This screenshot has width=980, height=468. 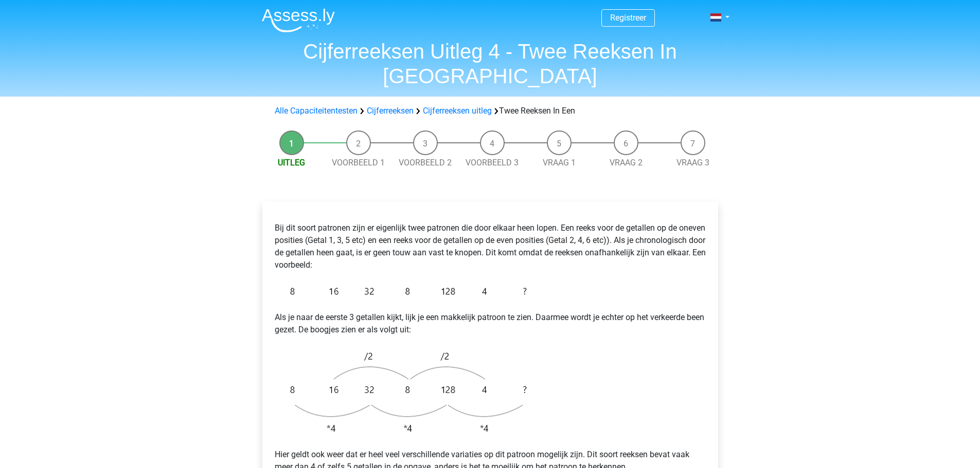 What do you see at coordinates (490, 111) in the screenshot?
I see `div: Twee Reeksen In Een` at bounding box center [490, 111].